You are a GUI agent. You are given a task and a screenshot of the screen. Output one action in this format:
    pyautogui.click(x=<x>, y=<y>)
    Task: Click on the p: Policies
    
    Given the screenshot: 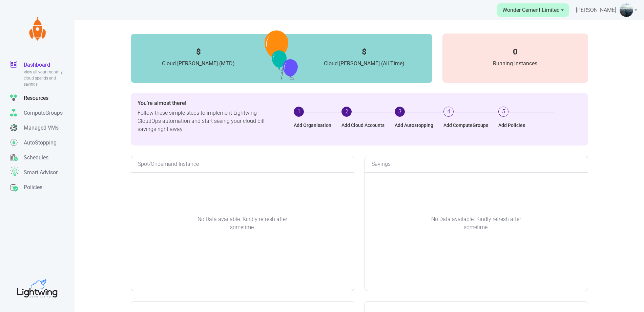 What is the action you would take?
    pyautogui.click(x=33, y=188)
    